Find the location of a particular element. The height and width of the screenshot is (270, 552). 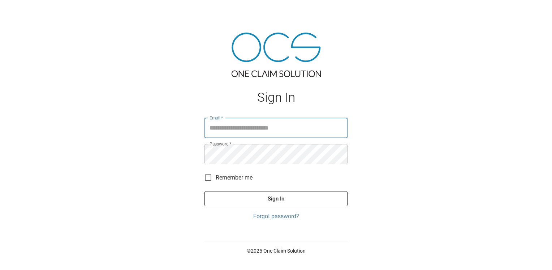

label: Email is located at coordinates (217, 117).